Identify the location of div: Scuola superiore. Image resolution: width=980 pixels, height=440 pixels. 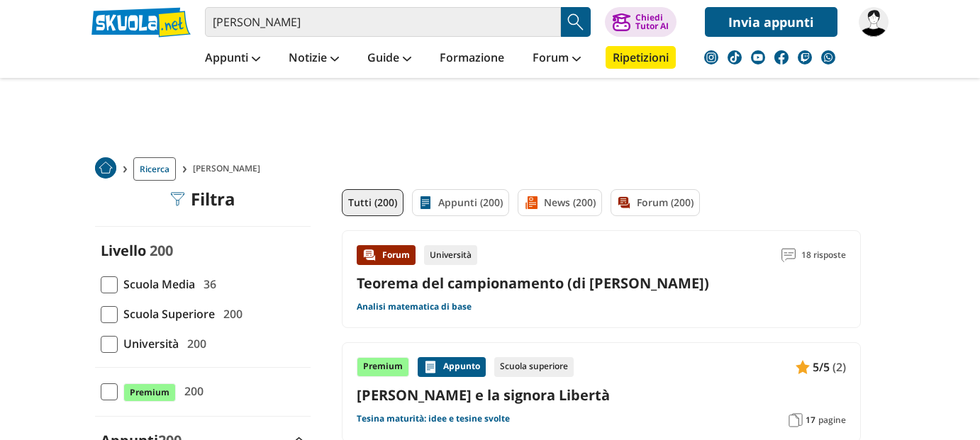
(534, 367).